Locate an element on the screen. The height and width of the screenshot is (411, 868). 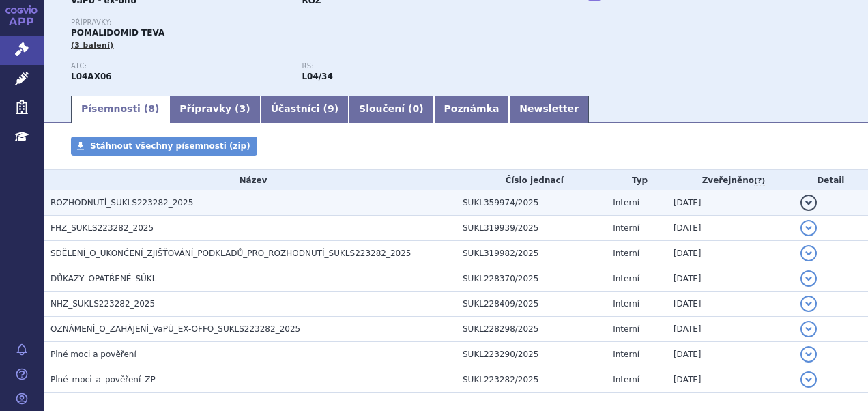
a: Newsletter is located at coordinates (549, 110).